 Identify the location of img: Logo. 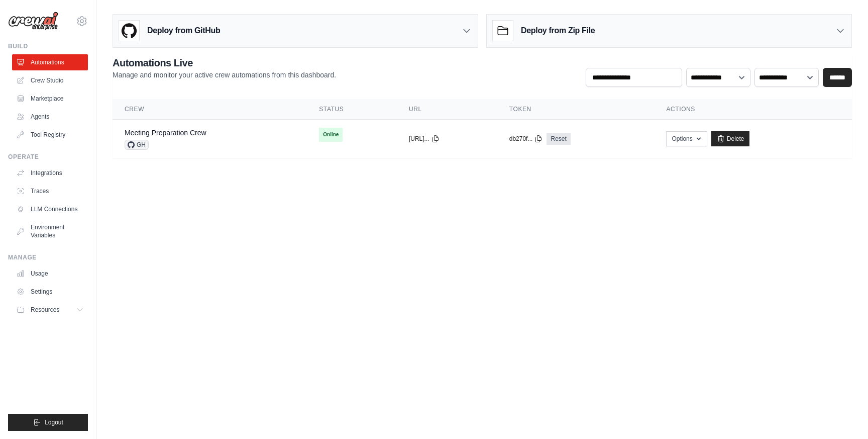
(33, 21).